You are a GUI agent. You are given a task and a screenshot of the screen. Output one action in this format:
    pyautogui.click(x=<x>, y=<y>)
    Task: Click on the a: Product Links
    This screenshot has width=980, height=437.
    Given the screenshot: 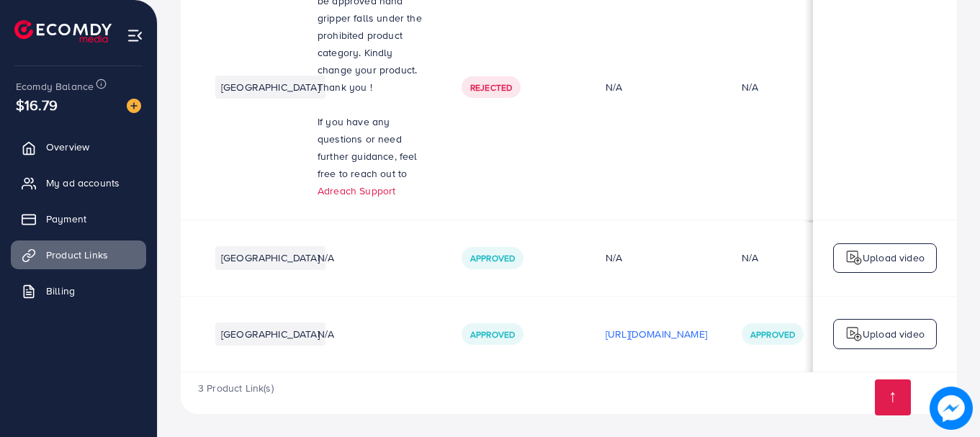 What is the action you would take?
    pyautogui.click(x=78, y=255)
    